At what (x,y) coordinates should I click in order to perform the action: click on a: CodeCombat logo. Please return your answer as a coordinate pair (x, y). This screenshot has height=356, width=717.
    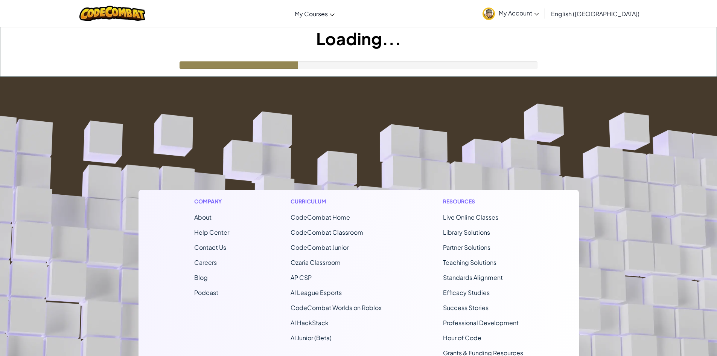
    Looking at the image, I should click on (112, 13).